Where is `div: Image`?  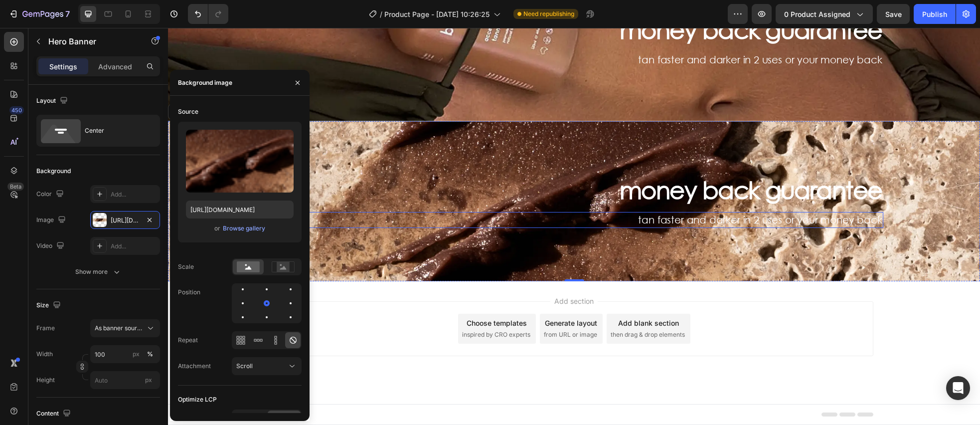
div: Image is located at coordinates (52, 220).